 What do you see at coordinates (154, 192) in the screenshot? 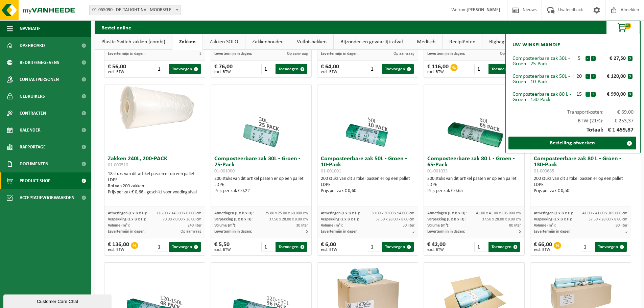
I see `div: Prijs per zak € 0,68 - geschikt voor voedingafval` at bounding box center [154, 192].